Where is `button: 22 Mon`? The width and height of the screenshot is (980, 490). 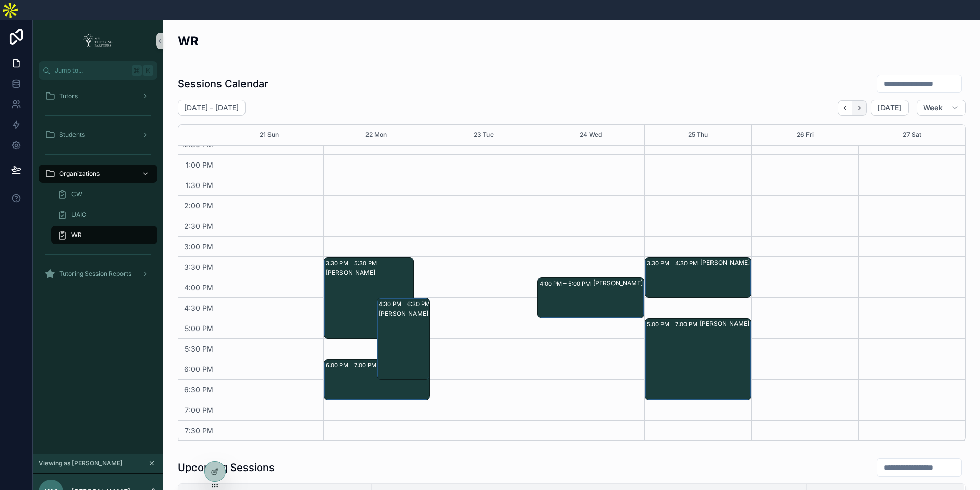
button: 22 Mon is located at coordinates (377, 135).